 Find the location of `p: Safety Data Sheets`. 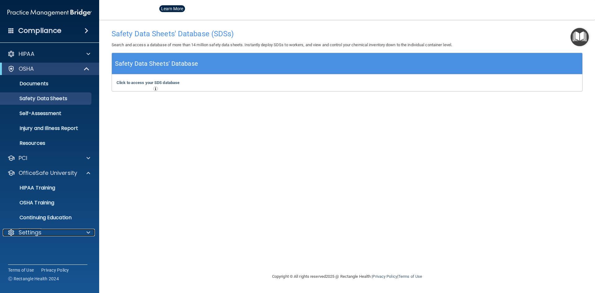

p: Safety Data Sheets is located at coordinates (46, 98).